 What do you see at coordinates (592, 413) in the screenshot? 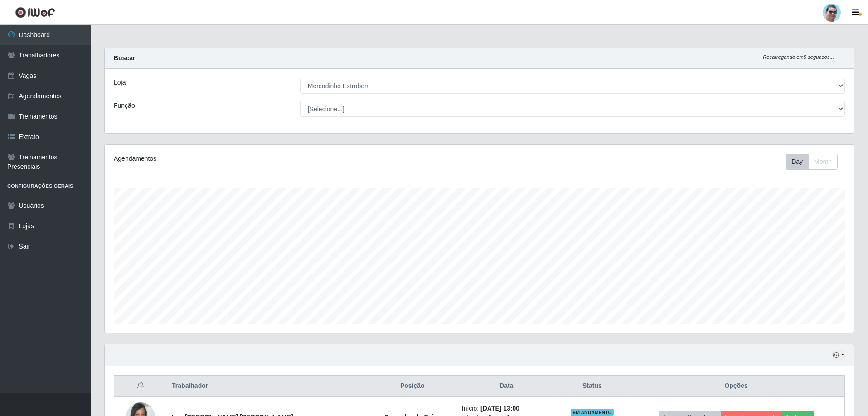
I see `span: EM ANDAMENTO` at bounding box center [592, 413].